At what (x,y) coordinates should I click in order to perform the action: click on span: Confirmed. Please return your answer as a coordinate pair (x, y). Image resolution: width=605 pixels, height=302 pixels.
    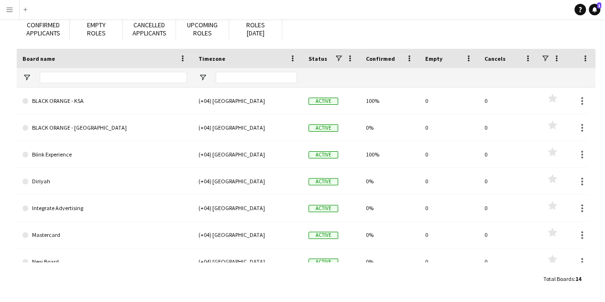
    Looking at the image, I should click on (380, 58).